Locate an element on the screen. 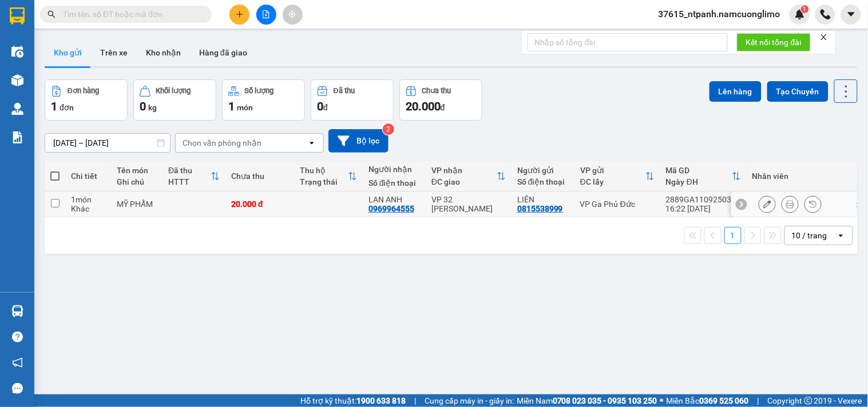 The height and width of the screenshot is (407, 868). div: Đã thu is located at coordinates (190, 170).